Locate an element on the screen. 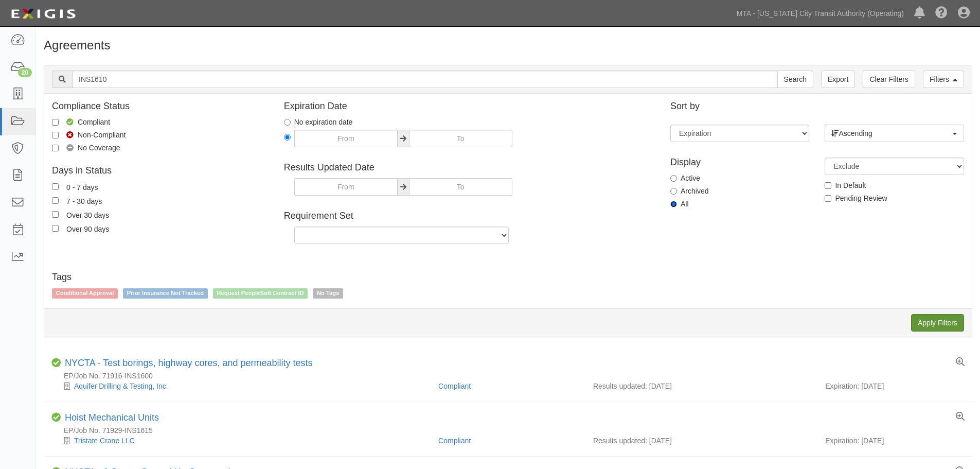 This screenshot has height=469, width=980. label: In Default is located at coordinates (845, 185).